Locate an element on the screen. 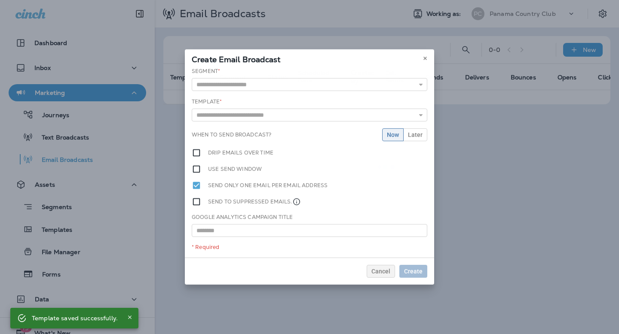 Image resolution: width=619 pixels, height=334 pixels. span: Create is located at coordinates (413, 272).